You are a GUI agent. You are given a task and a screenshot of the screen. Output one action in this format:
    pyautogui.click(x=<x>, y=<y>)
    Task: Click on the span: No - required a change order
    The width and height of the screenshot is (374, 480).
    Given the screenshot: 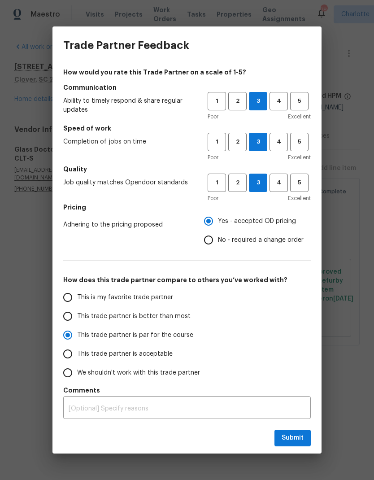 What is the action you would take?
    pyautogui.click(x=261, y=240)
    